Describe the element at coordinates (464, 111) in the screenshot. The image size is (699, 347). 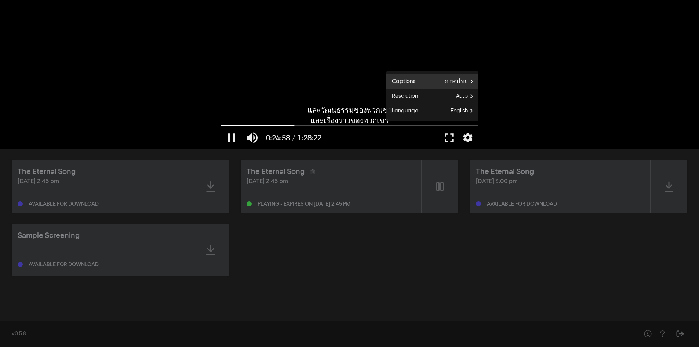
I see `span: English` at that location.